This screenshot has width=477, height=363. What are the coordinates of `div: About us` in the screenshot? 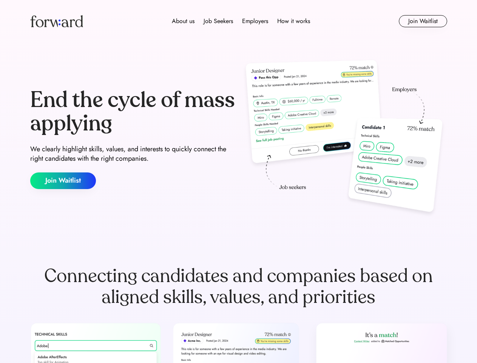 It's located at (183, 21).